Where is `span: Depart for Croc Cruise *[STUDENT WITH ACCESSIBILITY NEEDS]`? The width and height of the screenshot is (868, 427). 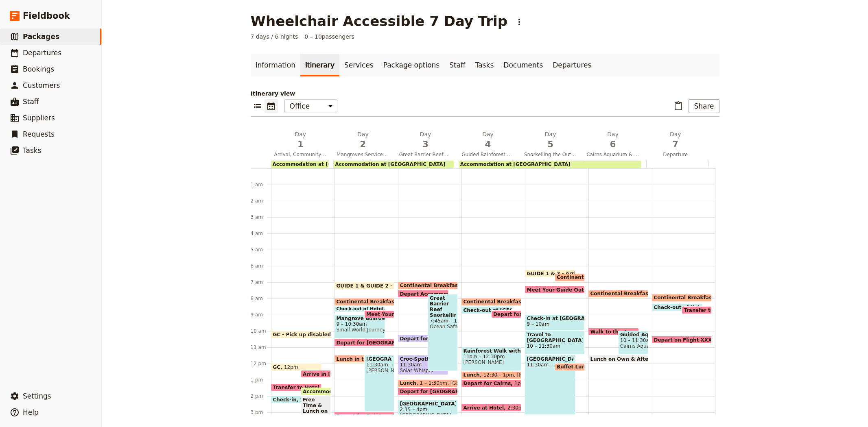
span: Depart for Croc Cruise *[STUDENT WITH ACCESSIBILITY NEEDS] is located at coordinates (488, 338).